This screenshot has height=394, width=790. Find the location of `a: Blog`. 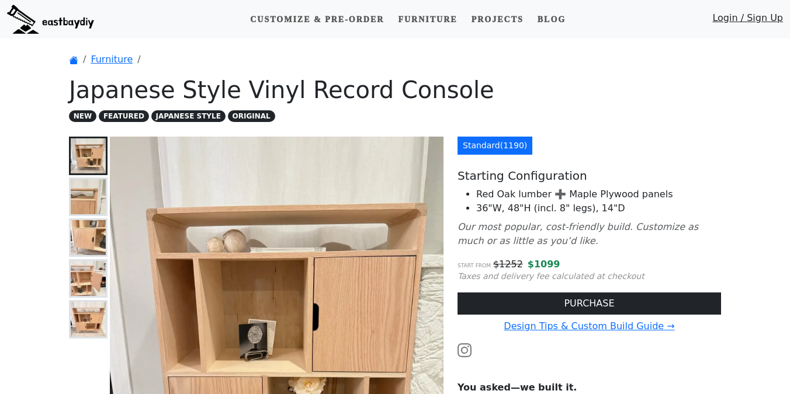

a: Blog is located at coordinates (551, 19).